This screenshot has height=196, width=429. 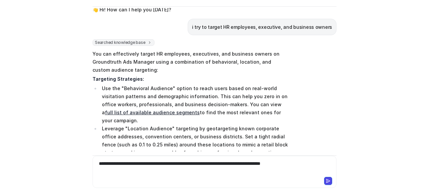 I want to click on a: full list of available audience segments, so click(x=152, y=112).